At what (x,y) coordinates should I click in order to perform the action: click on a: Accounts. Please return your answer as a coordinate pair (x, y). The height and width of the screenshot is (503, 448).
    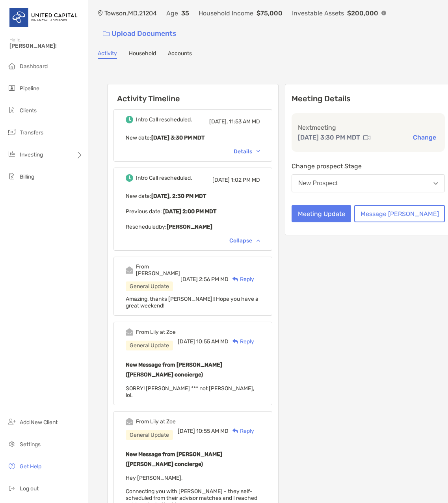
    Looking at the image, I should click on (180, 55).